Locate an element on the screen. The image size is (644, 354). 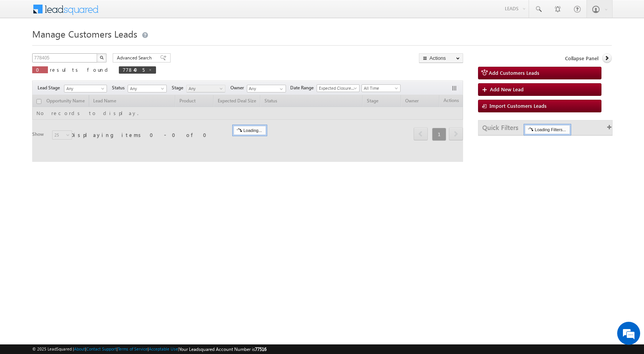
span: All Time is located at coordinates (380, 88).